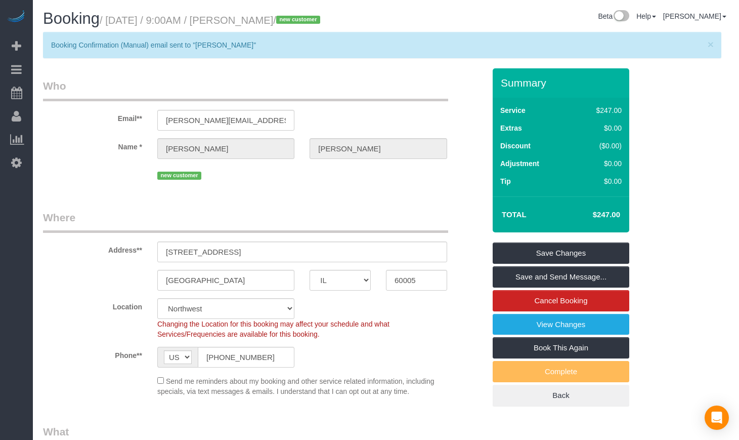 The height and width of the screenshot is (440, 739). What do you see at coordinates (561, 348) in the screenshot?
I see `a: Book This Again` at bounding box center [561, 348].